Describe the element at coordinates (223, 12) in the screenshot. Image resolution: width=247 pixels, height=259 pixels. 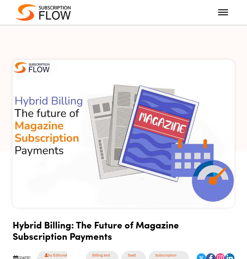
I see `button: Toggle Menu` at that location.